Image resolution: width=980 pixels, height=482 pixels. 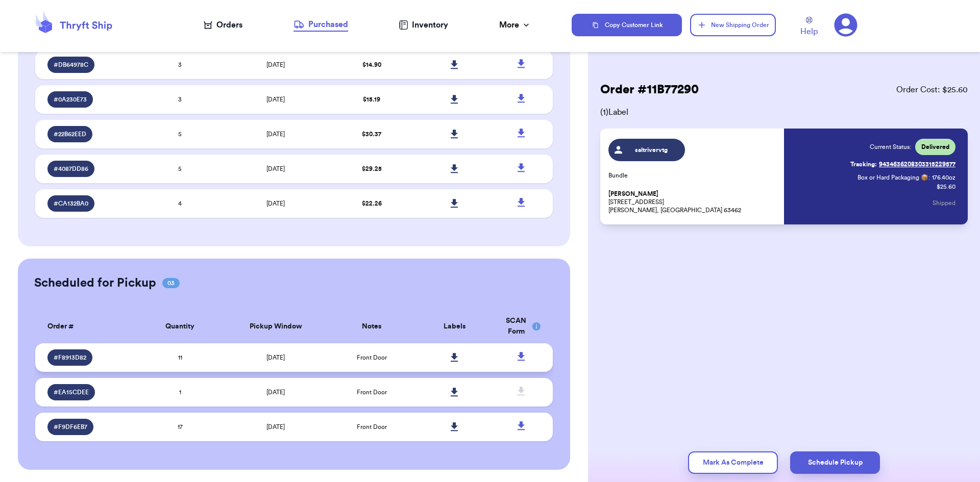 I want to click on h2: Order # 11B77290, so click(x=649, y=89).